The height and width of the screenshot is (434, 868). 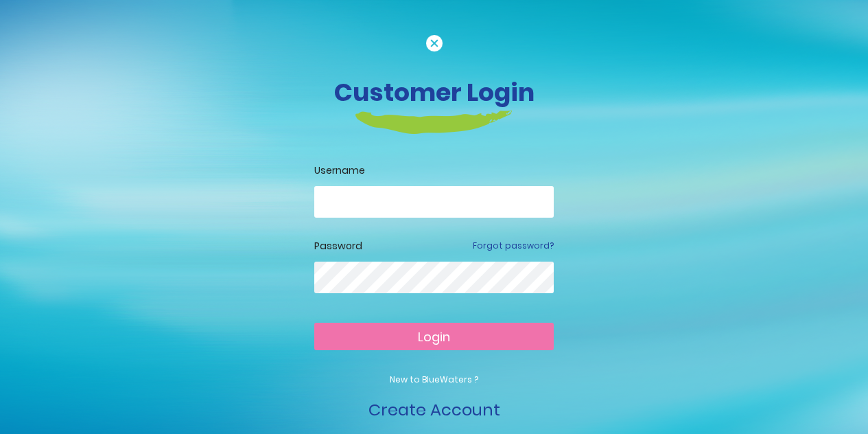 What do you see at coordinates (338, 246) in the screenshot?
I see `label: Password` at bounding box center [338, 246].